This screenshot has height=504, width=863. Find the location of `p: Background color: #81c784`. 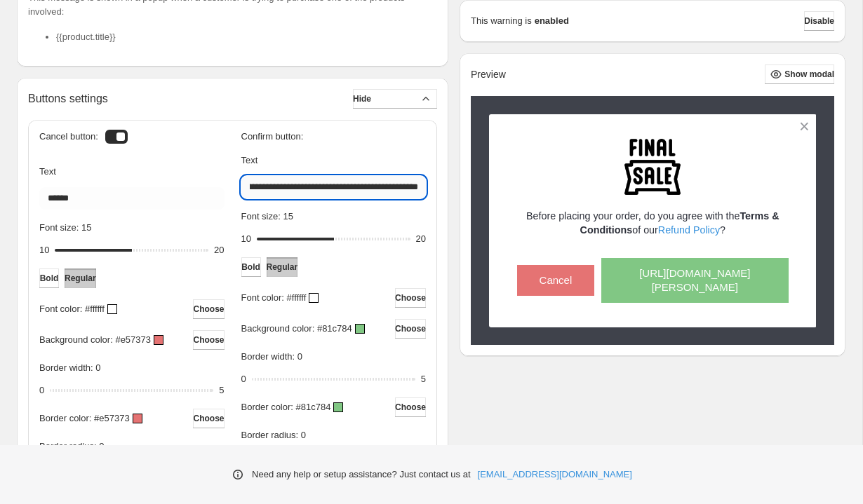

p: Background color: #81c784 is located at coordinates (297, 329).